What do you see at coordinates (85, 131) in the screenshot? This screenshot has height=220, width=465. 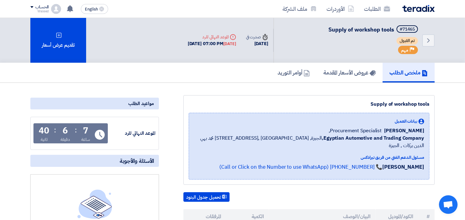 I see `div: 7` at bounding box center [85, 131].